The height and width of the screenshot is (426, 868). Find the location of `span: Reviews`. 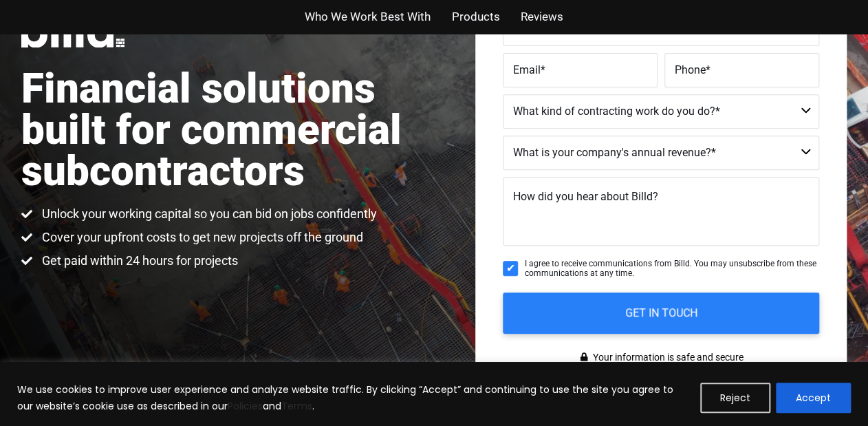

span: Reviews is located at coordinates (541, 17).